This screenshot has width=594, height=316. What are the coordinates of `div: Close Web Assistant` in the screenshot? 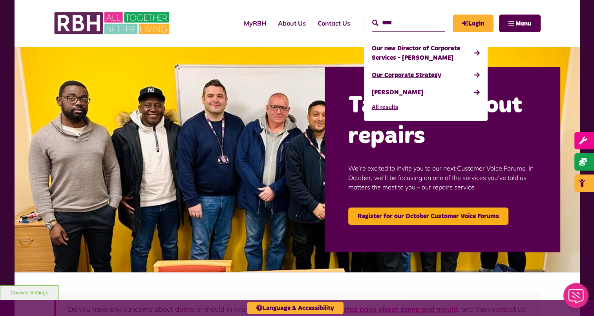 It's located at (17, 15).